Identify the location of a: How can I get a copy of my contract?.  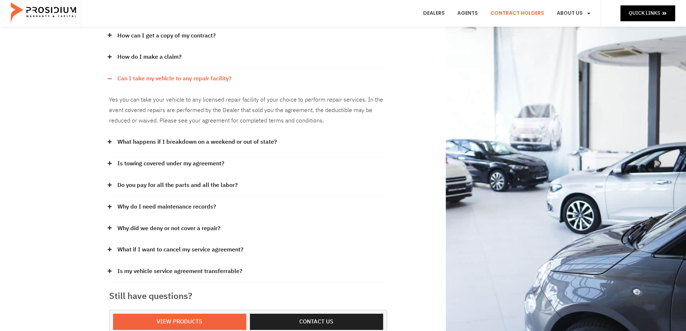
(166, 36).